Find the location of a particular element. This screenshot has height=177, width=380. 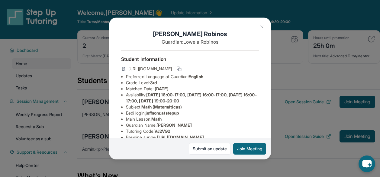

li: Guardian Name : is located at coordinates (193, 125).